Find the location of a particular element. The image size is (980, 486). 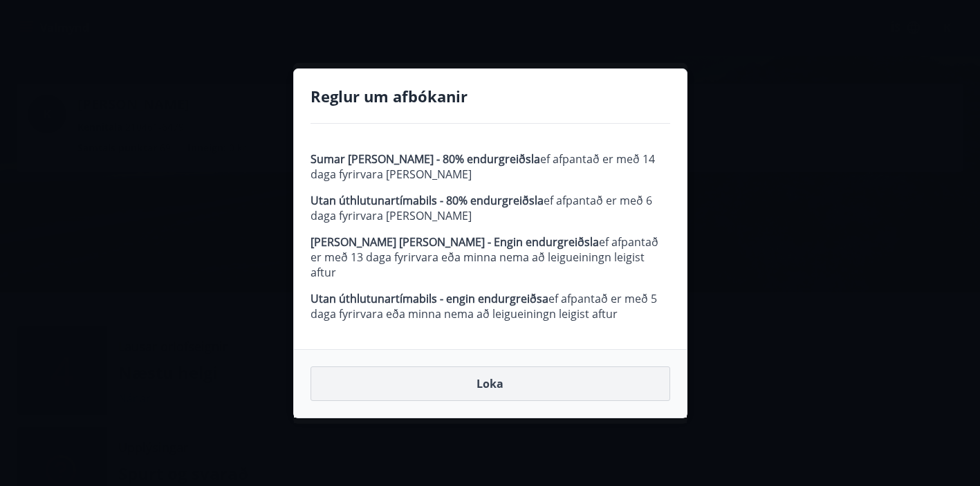

p: ef afpantað er með 13 daga fyrirvara eða minna nema að leigueiningn leigist aftur is located at coordinates (491, 257).